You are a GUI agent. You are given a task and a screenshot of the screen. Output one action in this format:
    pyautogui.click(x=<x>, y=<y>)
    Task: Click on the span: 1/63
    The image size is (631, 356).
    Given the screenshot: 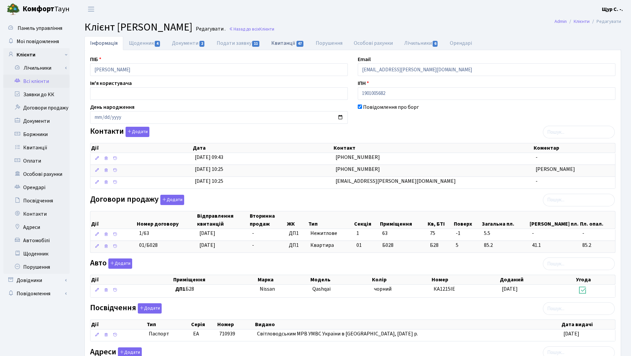 What is the action you would take?
    pyautogui.click(x=144, y=233)
    